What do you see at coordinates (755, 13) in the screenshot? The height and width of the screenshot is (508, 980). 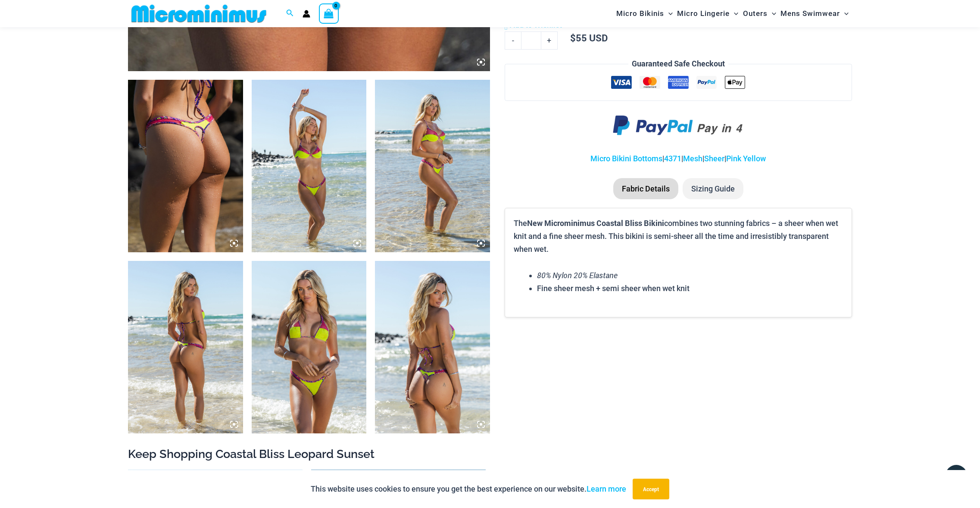 I see `span: Outers` at bounding box center [755, 13].